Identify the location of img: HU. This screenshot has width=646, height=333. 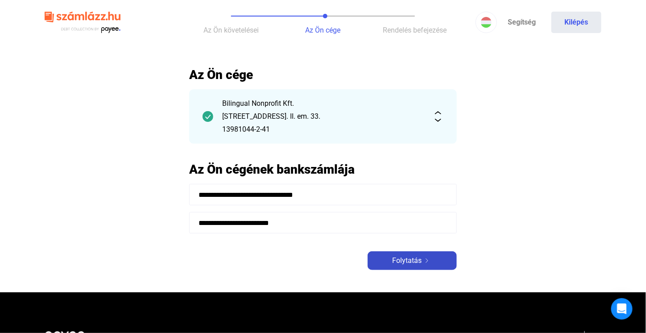
(486, 22).